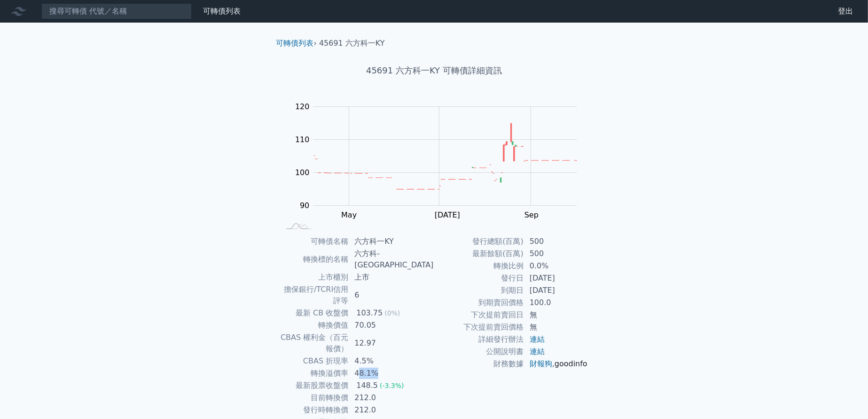  I want to click on li: 45691 六方科一KY, so click(352, 44).